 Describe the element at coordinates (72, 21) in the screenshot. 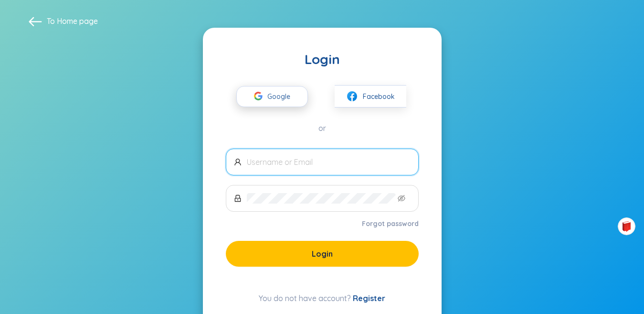

I see `span: To` at that location.